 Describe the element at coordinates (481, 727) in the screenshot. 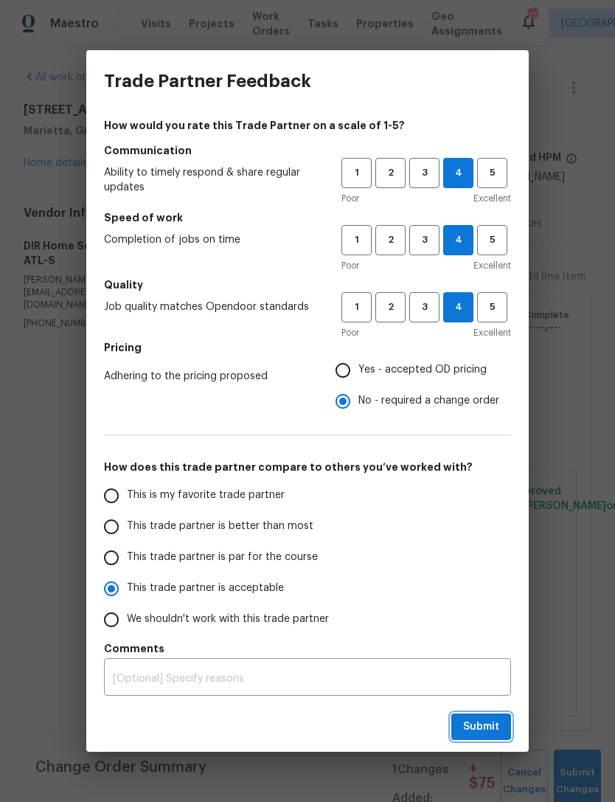

I see `span: Submit` at that location.